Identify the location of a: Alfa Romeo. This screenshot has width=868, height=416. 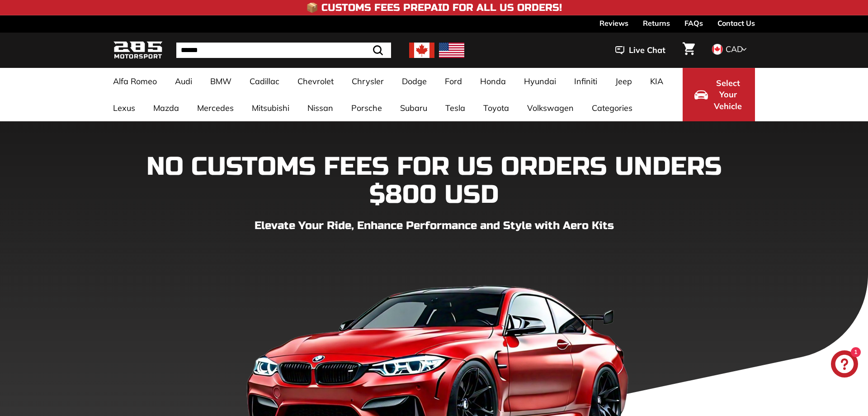
(135, 81).